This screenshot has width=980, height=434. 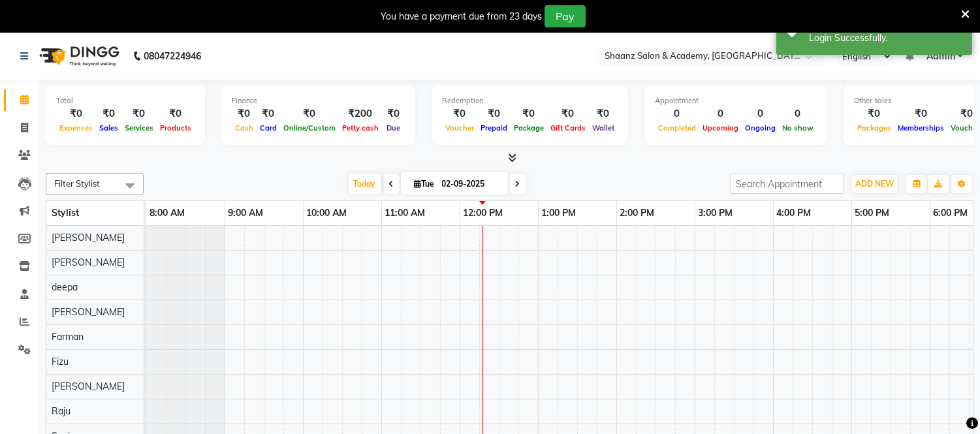 What do you see at coordinates (173, 56) in the screenshot?
I see `b: 08047224946` at bounding box center [173, 56].